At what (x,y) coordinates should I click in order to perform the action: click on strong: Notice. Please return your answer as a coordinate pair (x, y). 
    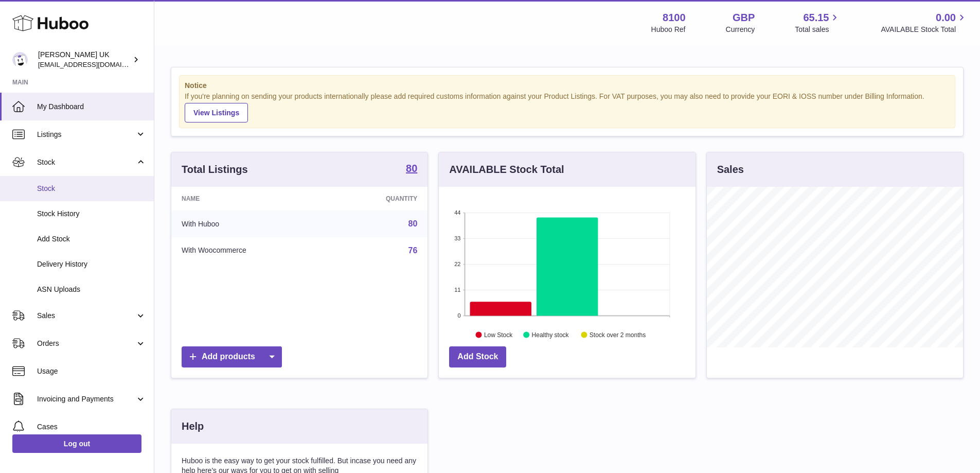
    Looking at the image, I should click on (567, 85).